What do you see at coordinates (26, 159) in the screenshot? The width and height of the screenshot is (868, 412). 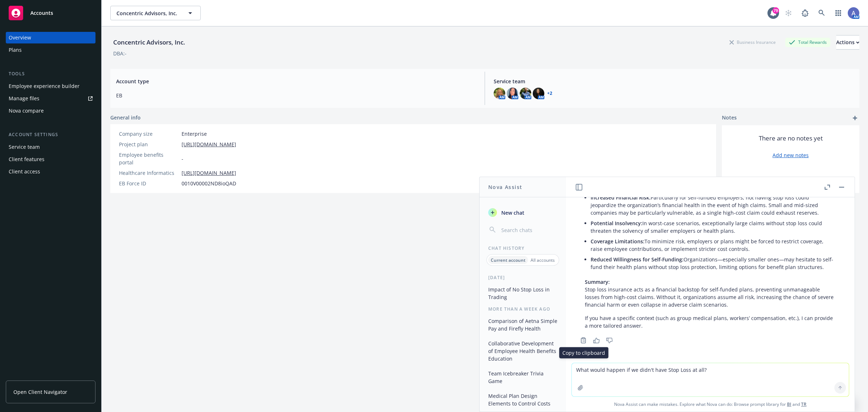 I see `div: Client features` at bounding box center [26, 159].